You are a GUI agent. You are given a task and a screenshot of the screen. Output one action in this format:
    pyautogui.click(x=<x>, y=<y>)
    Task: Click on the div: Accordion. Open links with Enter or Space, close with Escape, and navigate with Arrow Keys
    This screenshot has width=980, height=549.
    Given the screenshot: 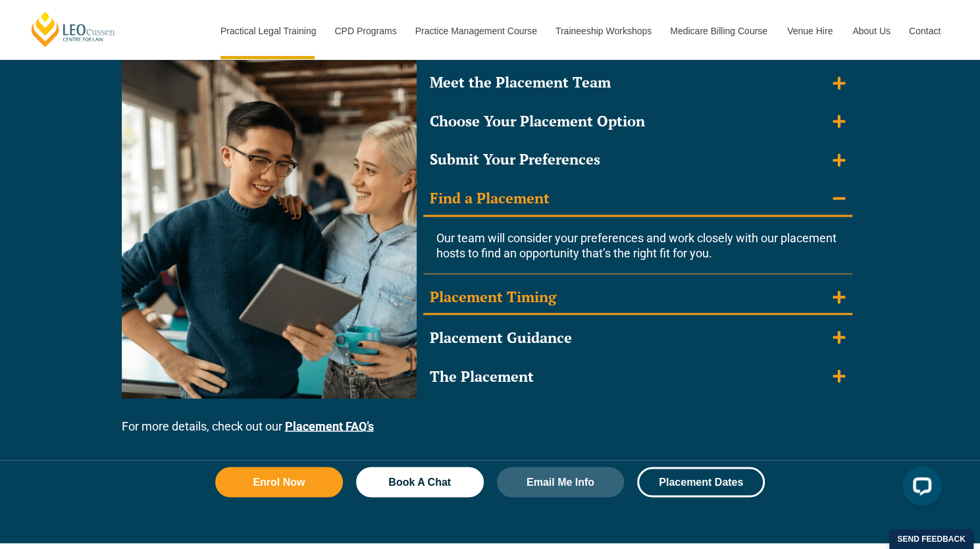 What is the action you would take?
    pyautogui.click(x=638, y=229)
    